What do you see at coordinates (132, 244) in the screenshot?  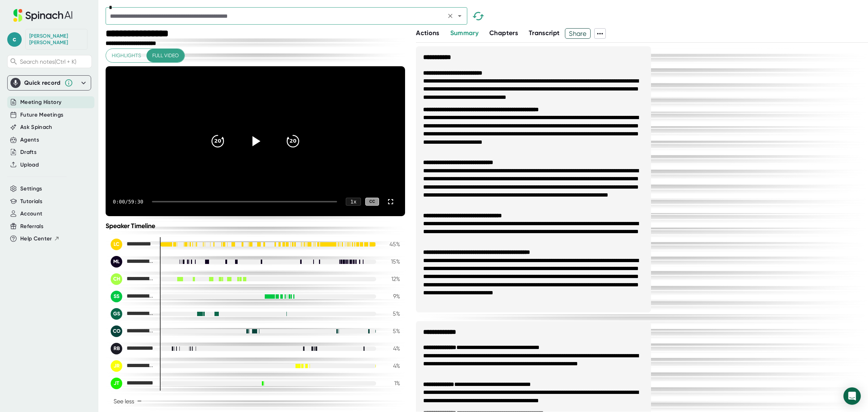 I see `div: Laura Chand` at bounding box center [132, 244].